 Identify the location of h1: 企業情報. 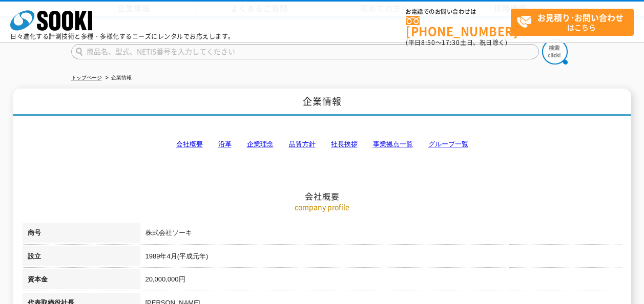
(321, 103).